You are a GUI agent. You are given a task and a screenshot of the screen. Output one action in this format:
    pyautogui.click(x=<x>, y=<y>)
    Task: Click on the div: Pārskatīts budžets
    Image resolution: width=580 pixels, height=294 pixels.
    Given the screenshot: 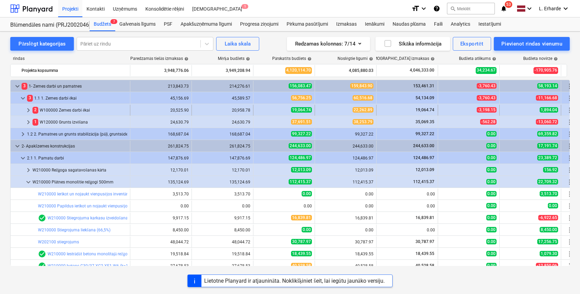 What is the action you would take?
    pyautogui.click(x=292, y=58)
    